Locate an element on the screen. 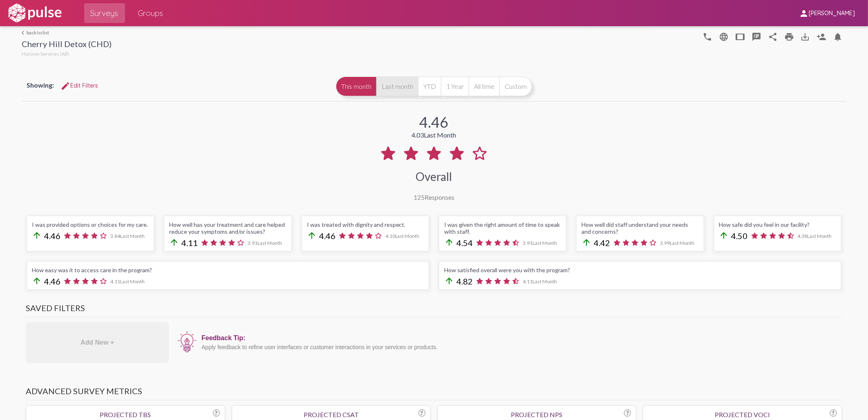 Image resolution: width=868 pixels, height=420 pixels. mat-icon: arrow_back_ios is located at coordinates (24, 33).